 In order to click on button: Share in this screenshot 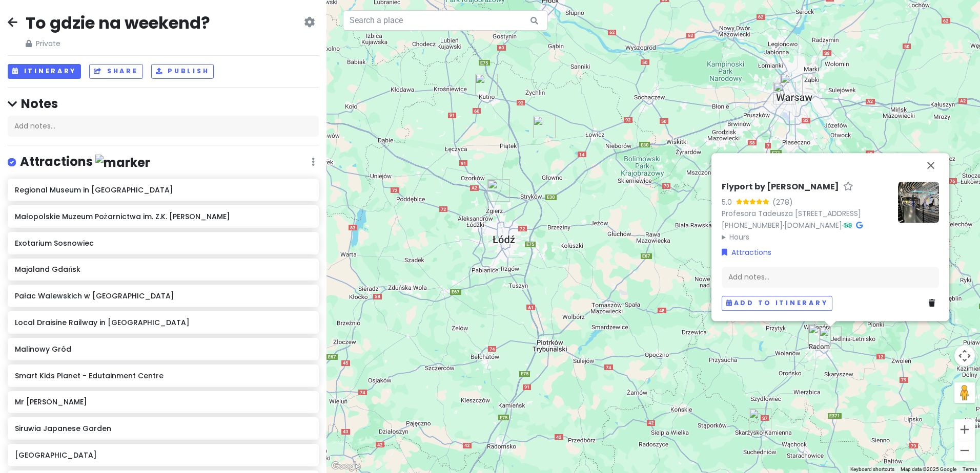, I will do `click(116, 71)`.